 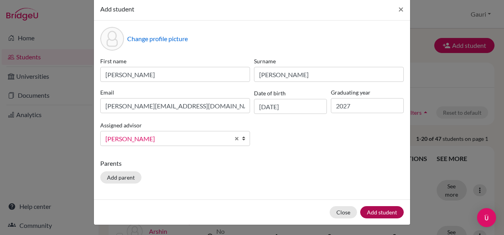 What do you see at coordinates (121, 178) in the screenshot?
I see `button: Add parent` at bounding box center [121, 178].